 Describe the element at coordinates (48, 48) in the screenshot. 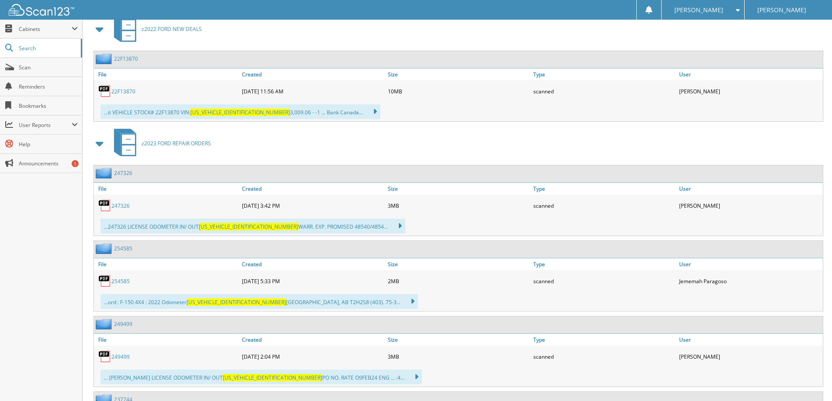

I see `span: Search` at that location.